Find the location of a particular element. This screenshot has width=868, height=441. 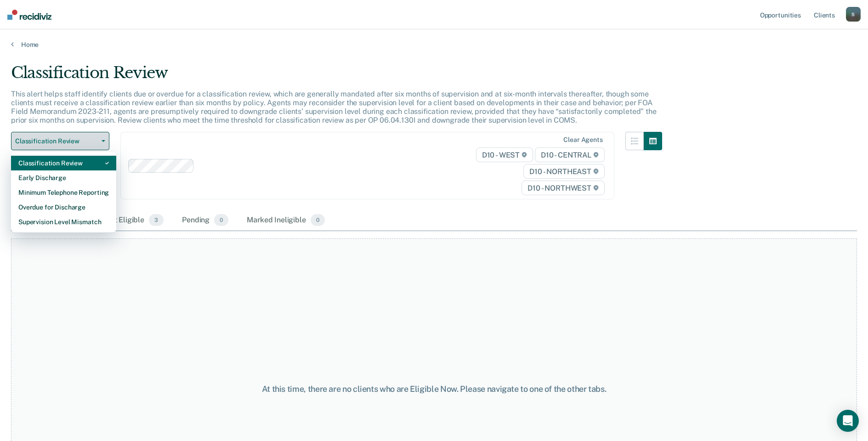

span: Classification Review is located at coordinates (56, 141).